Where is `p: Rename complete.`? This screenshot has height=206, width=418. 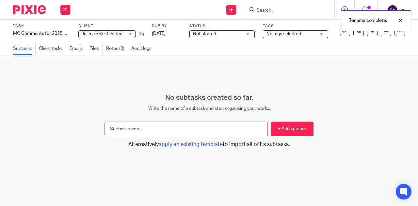 p: Rename complete. is located at coordinates (368, 21).